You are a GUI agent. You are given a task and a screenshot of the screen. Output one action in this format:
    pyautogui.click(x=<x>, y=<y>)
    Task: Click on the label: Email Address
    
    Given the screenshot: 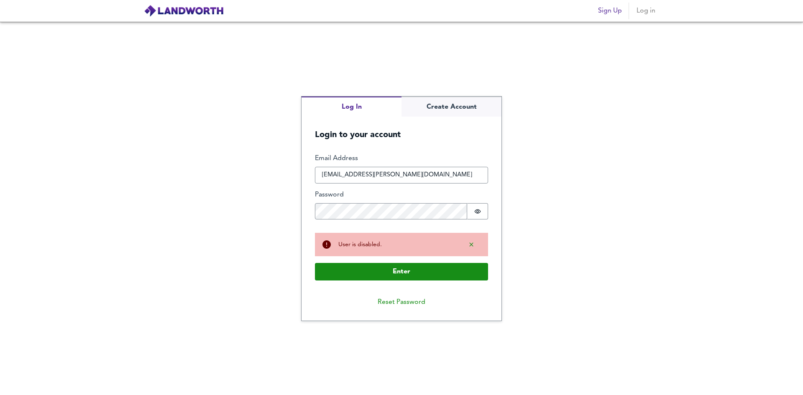 What is the action you would take?
    pyautogui.click(x=401, y=158)
    